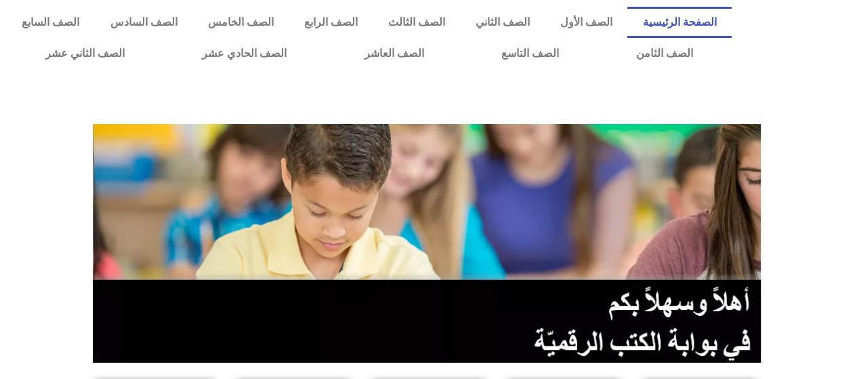 Image resolution: width=857 pixels, height=379 pixels. What do you see at coordinates (144, 22) in the screenshot?
I see `a: الصف السادس` at bounding box center [144, 22].